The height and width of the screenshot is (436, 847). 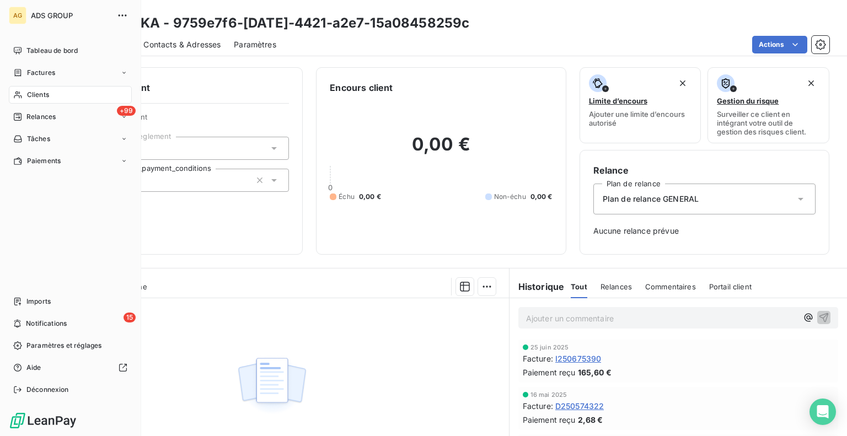 I want to click on span: Ajouter une limite d’encours autorisé, so click(x=640, y=119).